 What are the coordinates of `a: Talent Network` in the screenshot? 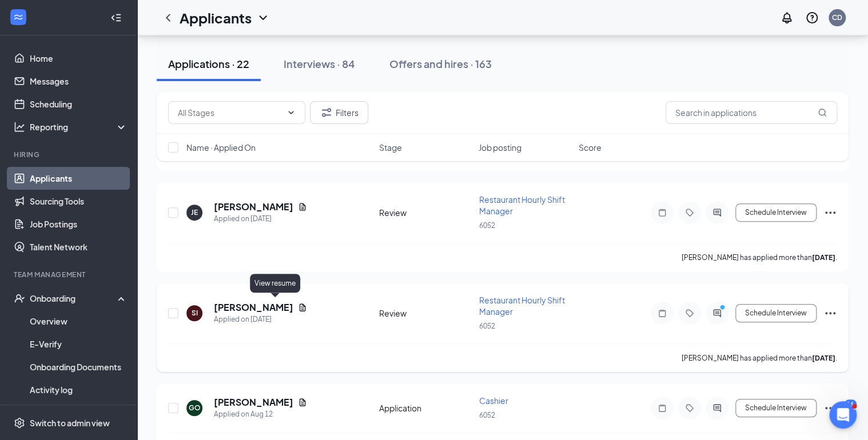 It's located at (78, 247).